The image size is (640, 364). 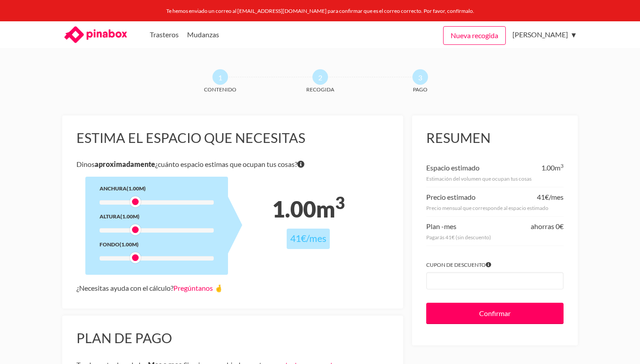 I want to click on div: Estimación del volumen que ocupan tus cosas, so click(x=495, y=179).